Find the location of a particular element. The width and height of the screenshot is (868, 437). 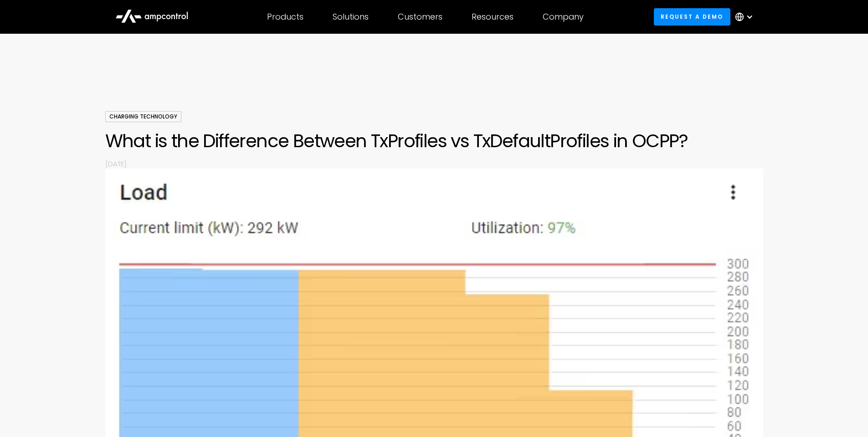

div: Company is located at coordinates (563, 17).